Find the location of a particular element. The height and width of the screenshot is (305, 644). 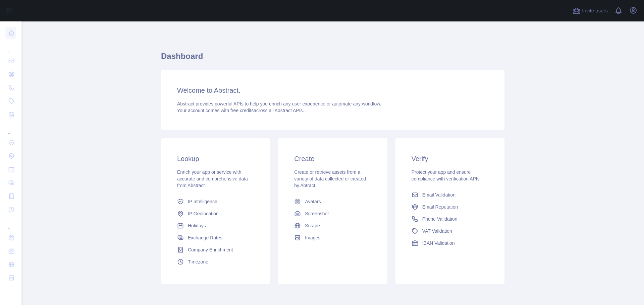

span: Company Enrichment is located at coordinates (210, 250).